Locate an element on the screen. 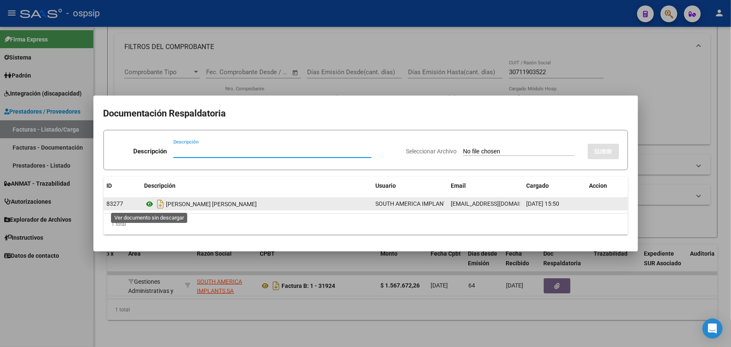 Image resolution: width=731 pixels, height=347 pixels. span: Cargado is located at coordinates (538, 186).